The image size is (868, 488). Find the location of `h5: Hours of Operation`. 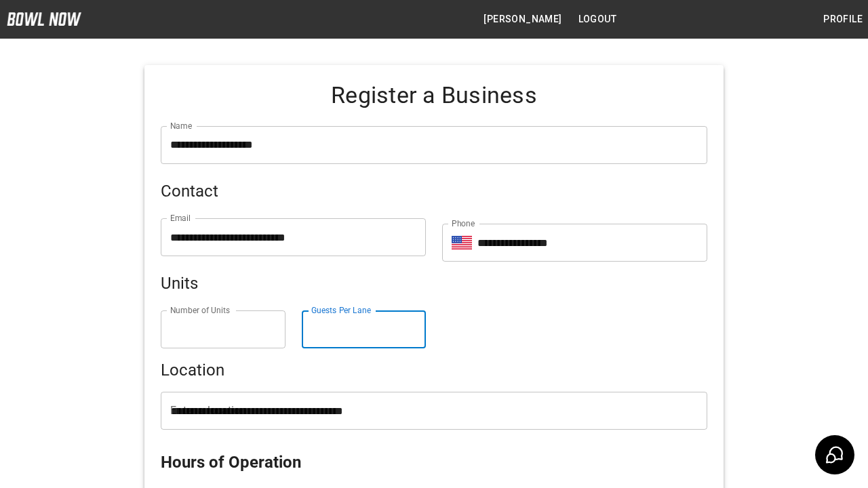

h5: Hours of Operation is located at coordinates (434, 463).